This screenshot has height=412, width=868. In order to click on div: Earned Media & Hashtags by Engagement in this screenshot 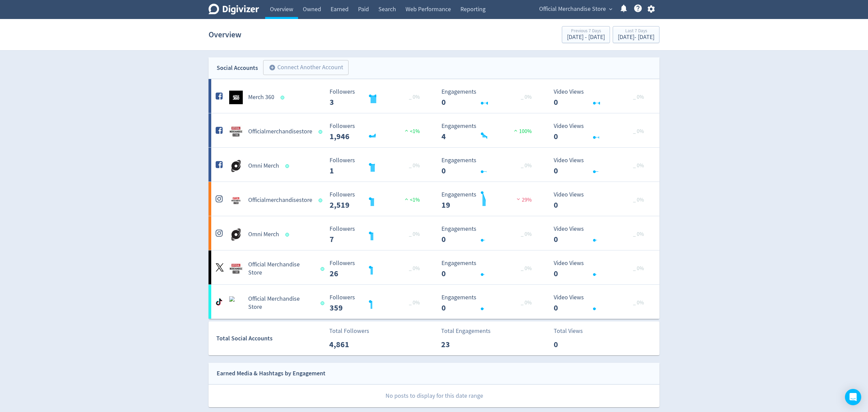, I will do `click(271, 373)`.